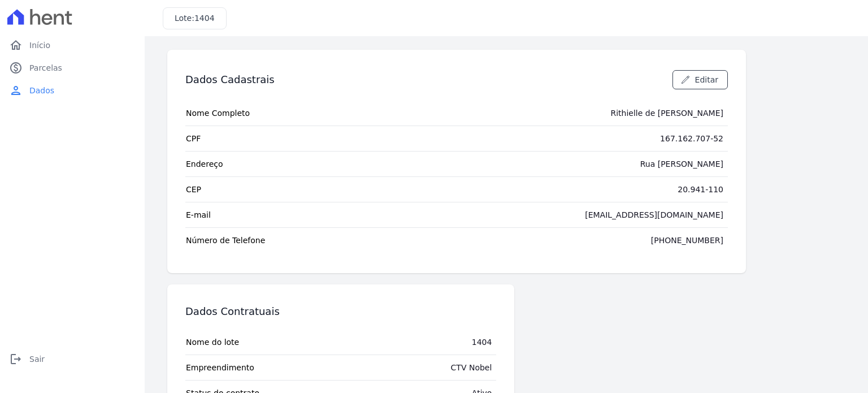  I want to click on i: person, so click(16, 90).